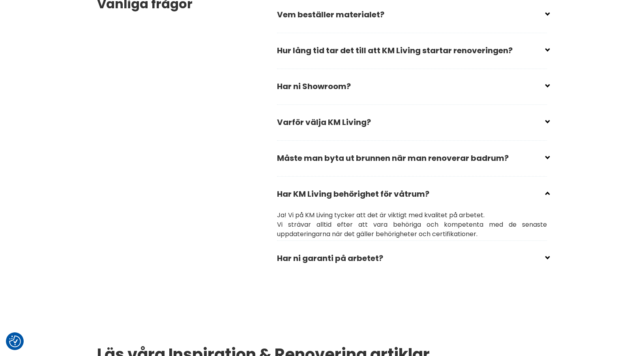 This screenshot has height=356, width=644. Describe the element at coordinates (412, 125) in the screenshot. I see `h2: Varför välja KM Living?` at that location.